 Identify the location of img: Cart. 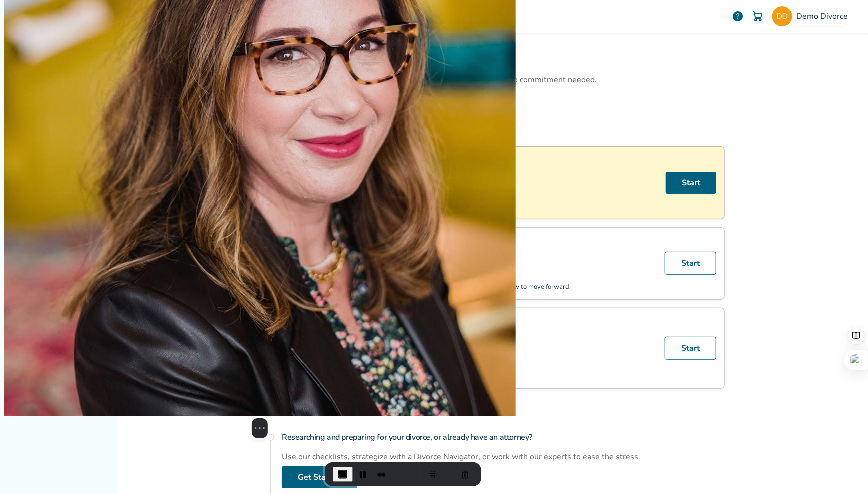
(758, 16).